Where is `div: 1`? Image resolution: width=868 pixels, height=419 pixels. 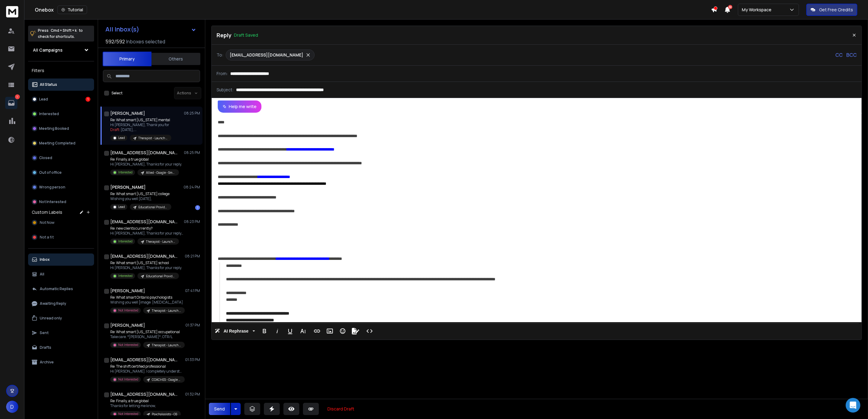
div: 1 is located at coordinates (197, 208).